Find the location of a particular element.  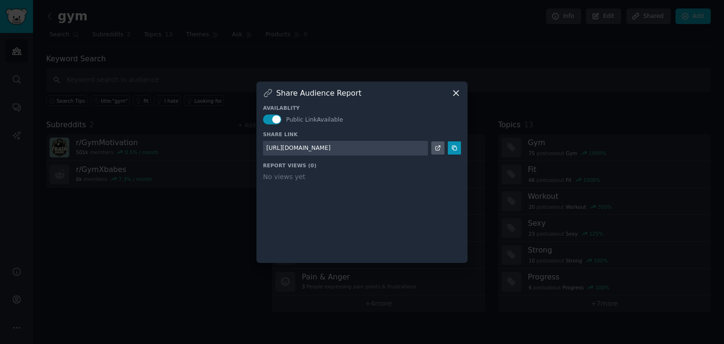

h3: Availablity is located at coordinates (362, 108).